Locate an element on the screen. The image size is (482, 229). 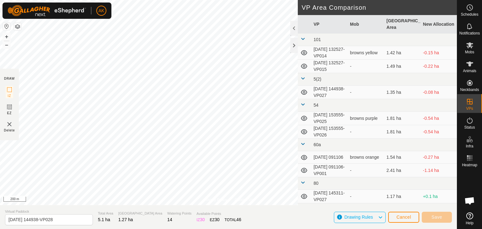
button: Reset Map is located at coordinates (7, 26).